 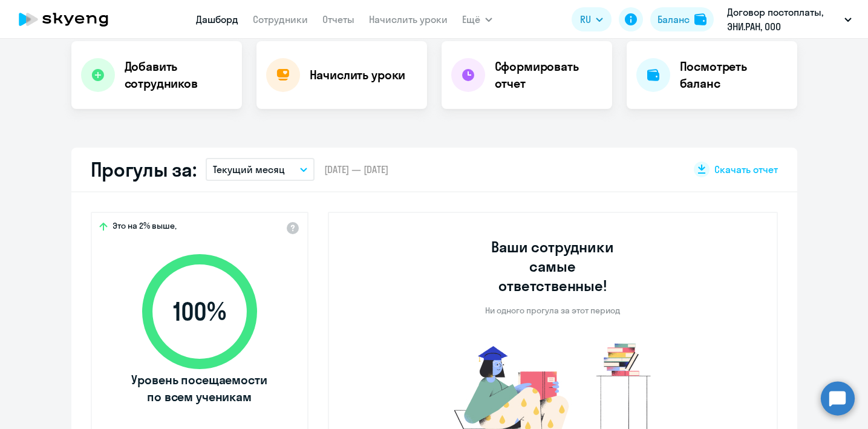 I want to click on a: Сотрудники, so click(x=280, y=20).